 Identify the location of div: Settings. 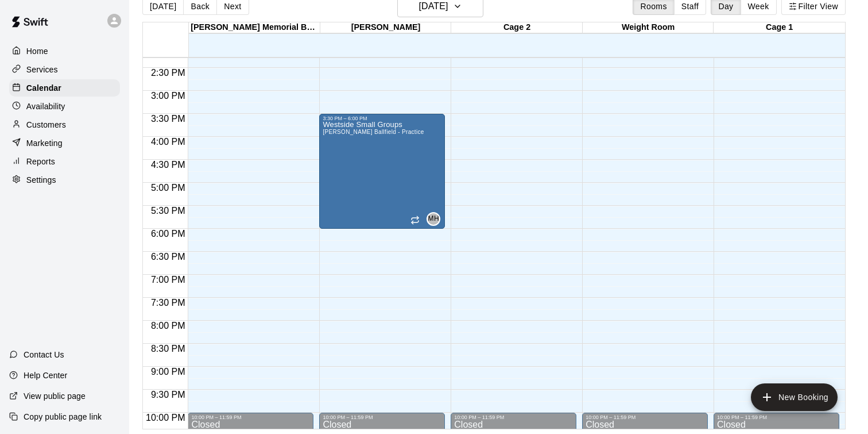
(64, 180).